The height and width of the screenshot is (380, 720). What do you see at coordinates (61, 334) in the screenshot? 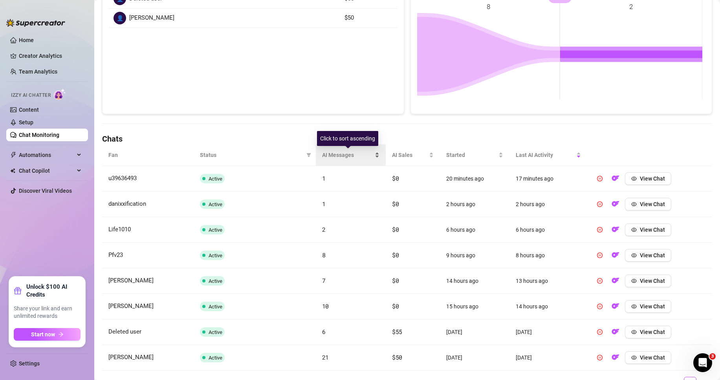
I see `span: arrow-right` at bounding box center [61, 334].